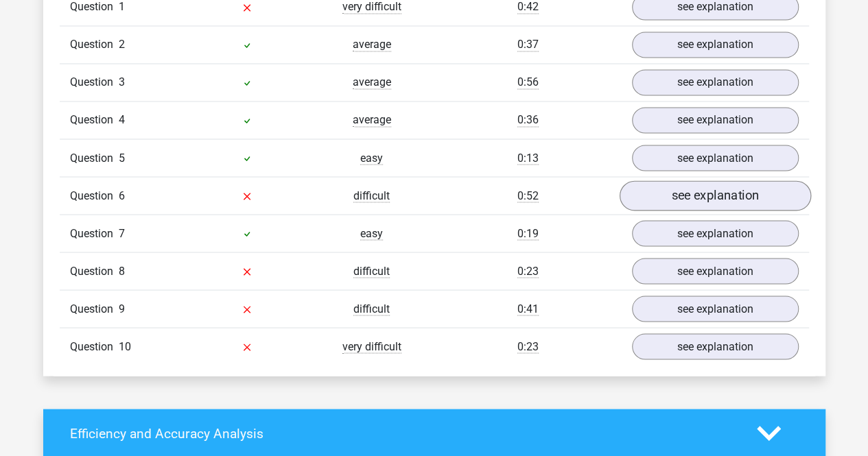 Image resolution: width=868 pixels, height=456 pixels. I want to click on span: 0:36, so click(528, 120).